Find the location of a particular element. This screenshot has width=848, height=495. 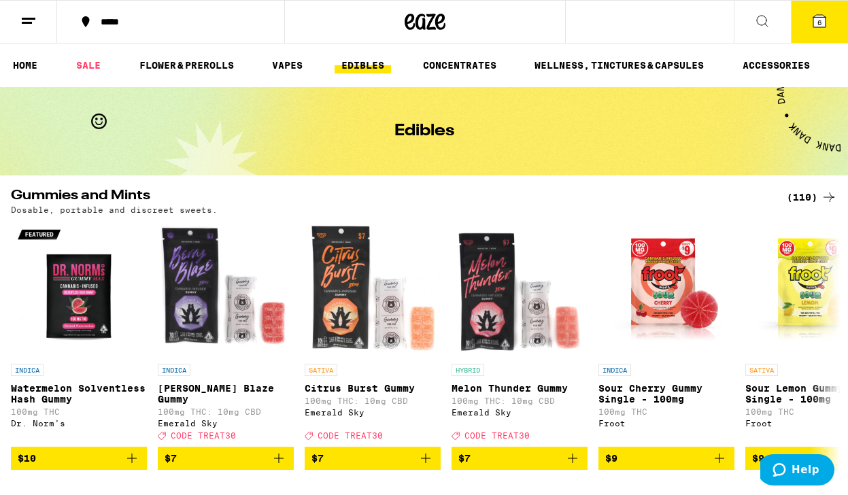

p: Citrus Burst Gummy is located at coordinates (373, 388).